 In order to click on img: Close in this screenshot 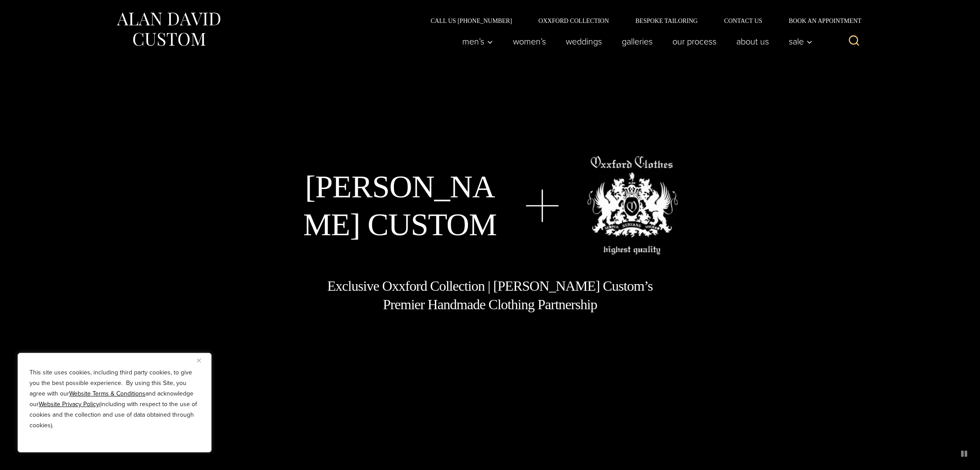, I will do `click(199, 361)`.